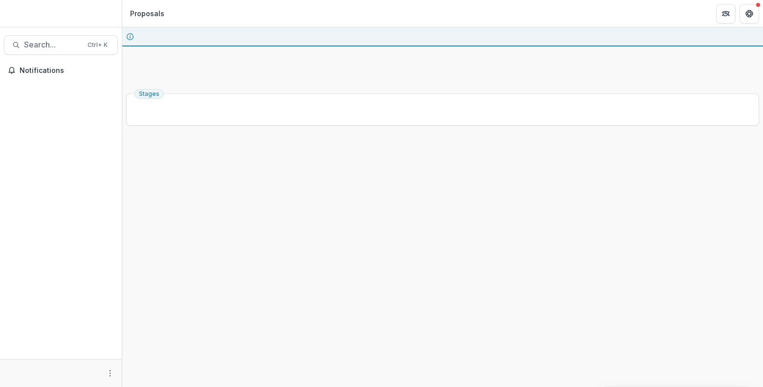 The image size is (763, 387). What do you see at coordinates (61, 70) in the screenshot?
I see `button: Notifications` at bounding box center [61, 70].